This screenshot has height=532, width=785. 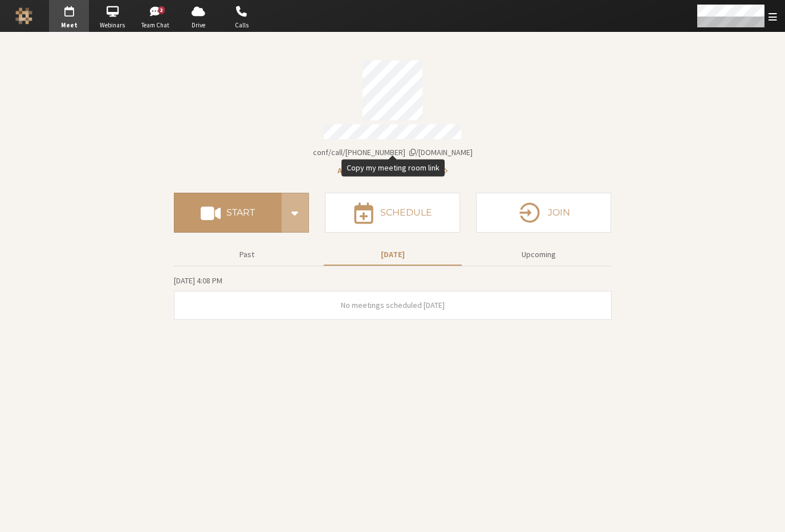 I want to click on button: Join, so click(x=543, y=213).